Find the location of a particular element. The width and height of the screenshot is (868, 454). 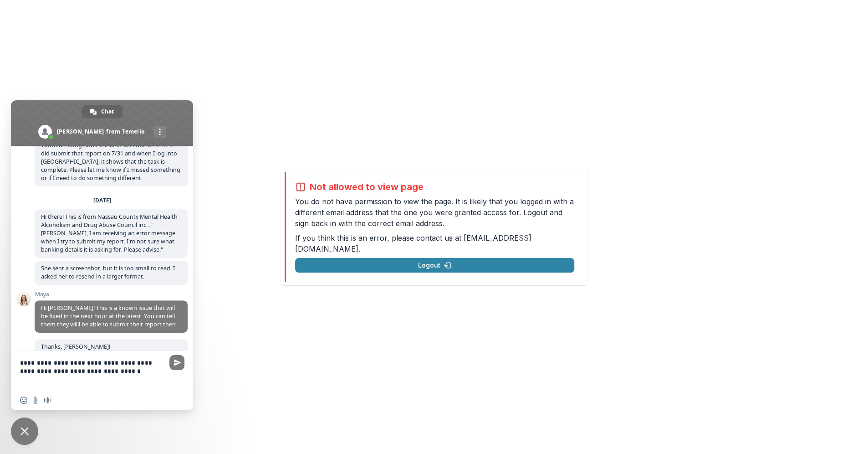

button: Logout is located at coordinates (435, 265).